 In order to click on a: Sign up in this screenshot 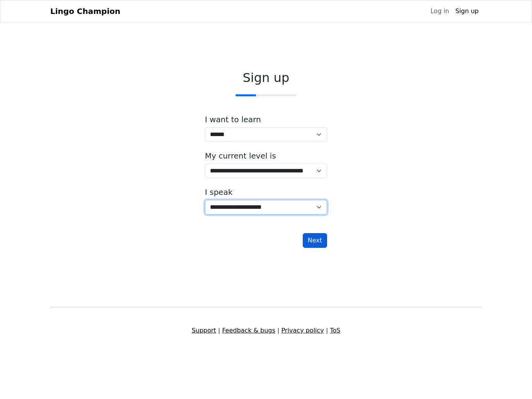, I will do `click(467, 11)`.